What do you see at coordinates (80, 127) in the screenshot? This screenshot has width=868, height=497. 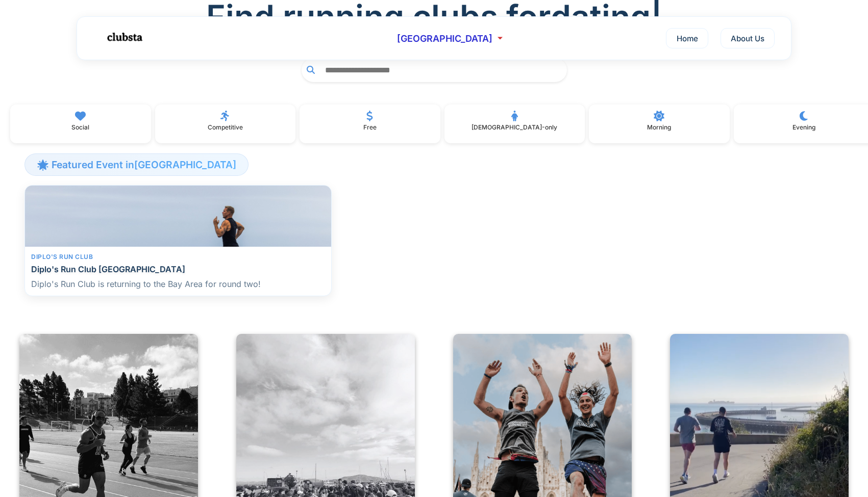 I see `p: Social` at bounding box center [80, 127].